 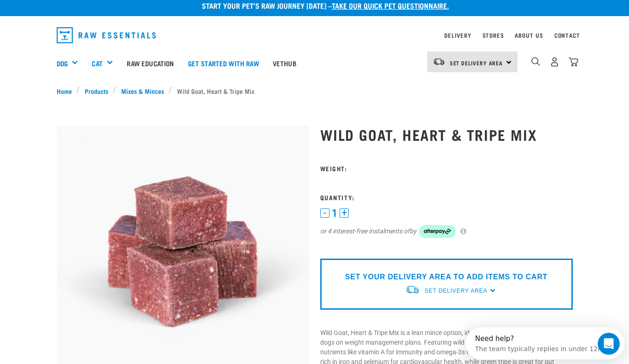 What do you see at coordinates (446, 277) in the screenshot?
I see `p: SET YOUR DELIVERY AREA TO ADD ITEMS TO CART` at bounding box center [446, 277].